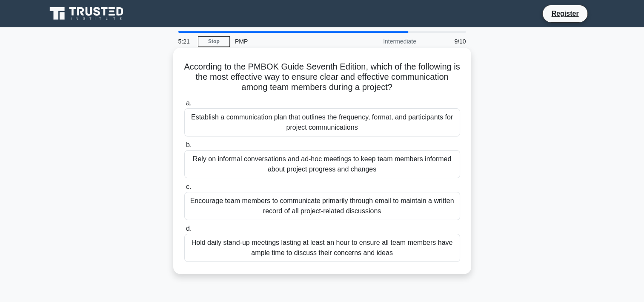  I want to click on span: c., so click(188, 186).